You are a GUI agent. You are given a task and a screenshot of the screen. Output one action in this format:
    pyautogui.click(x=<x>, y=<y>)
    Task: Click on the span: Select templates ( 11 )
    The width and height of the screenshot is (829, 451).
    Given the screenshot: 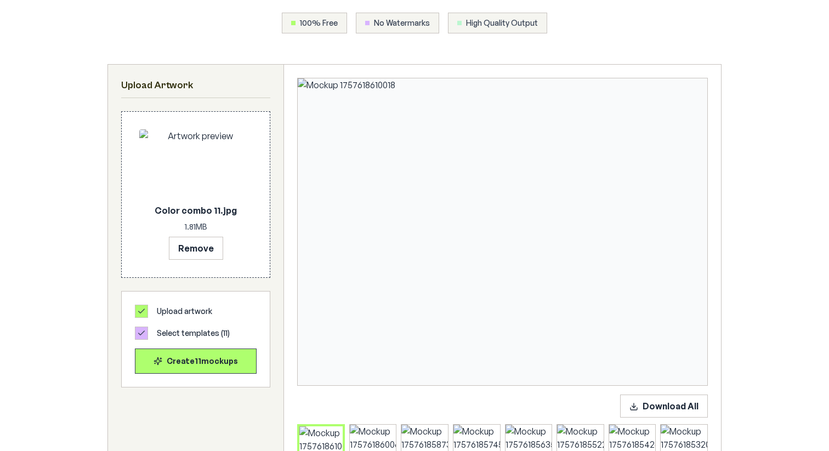 What is the action you would take?
    pyautogui.click(x=193, y=333)
    